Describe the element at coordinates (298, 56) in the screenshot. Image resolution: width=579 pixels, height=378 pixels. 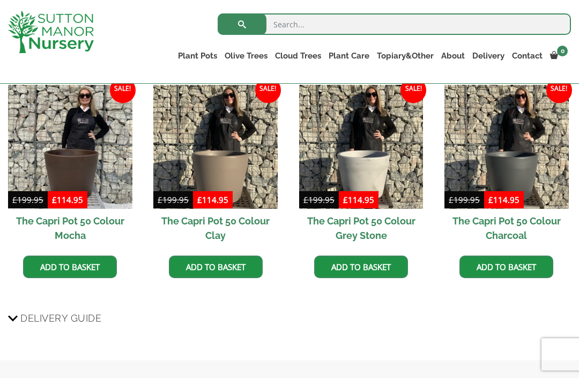
I see `a: Cloud Trees` at that location.